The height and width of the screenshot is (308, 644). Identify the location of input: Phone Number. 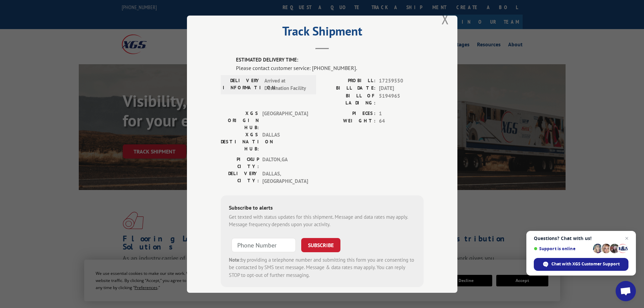
(264, 245).